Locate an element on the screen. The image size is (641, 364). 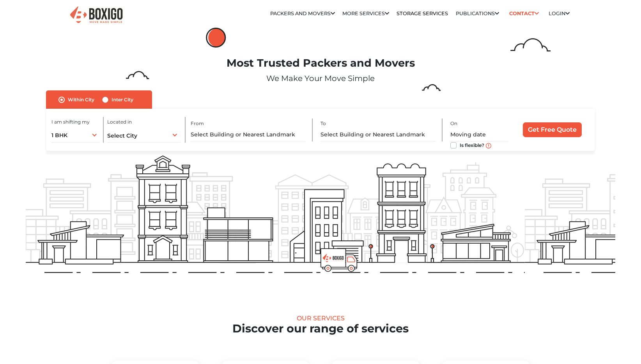
label: Is flexible? is located at coordinates (472, 145).